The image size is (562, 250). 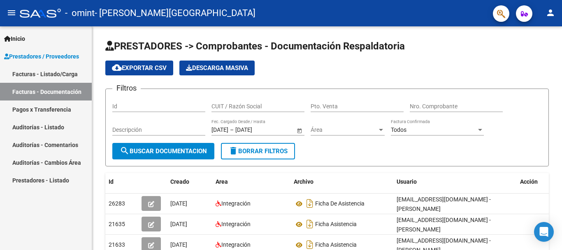 I want to click on datatable-header-cell: Creado, so click(x=190, y=181).